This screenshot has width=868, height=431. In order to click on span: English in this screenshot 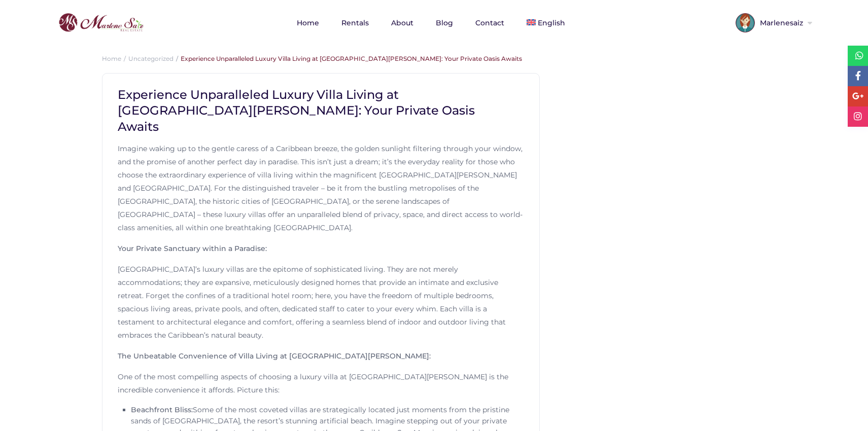, I will do `click(552, 23)`.